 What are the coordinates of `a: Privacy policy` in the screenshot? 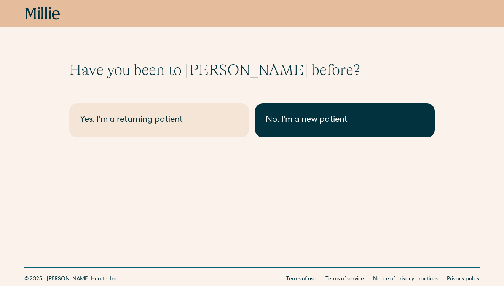 It's located at (463, 279).